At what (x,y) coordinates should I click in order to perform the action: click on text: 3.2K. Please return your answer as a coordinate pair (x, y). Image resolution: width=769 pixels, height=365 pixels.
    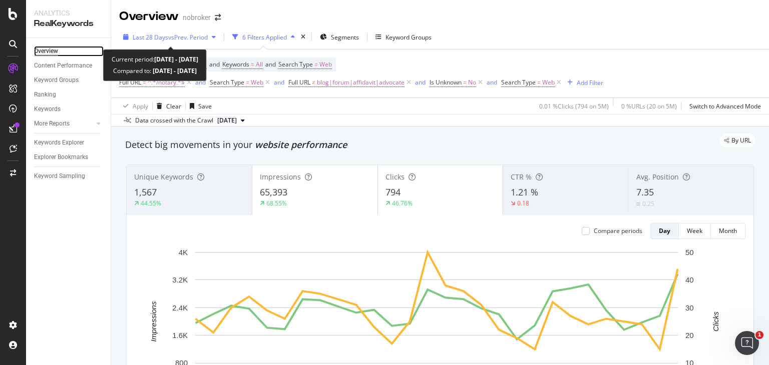
    Looking at the image, I should click on (180, 280).